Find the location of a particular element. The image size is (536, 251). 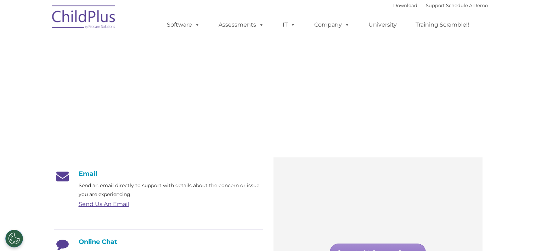

a: IT is located at coordinates (289, 25).